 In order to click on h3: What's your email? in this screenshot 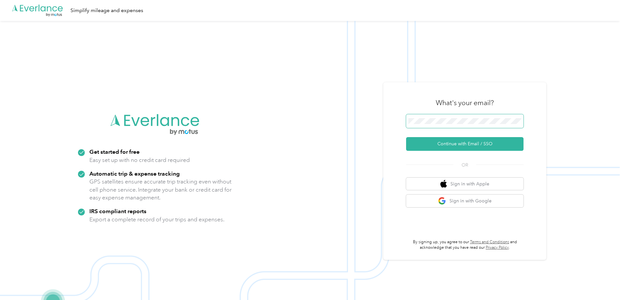, I will do `click(464, 103)`.